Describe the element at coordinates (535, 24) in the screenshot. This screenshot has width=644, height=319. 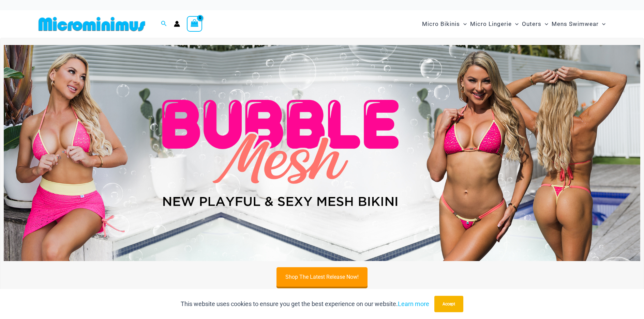
I see `a: OutersMenu ToggleMenu Toggle` at that location.